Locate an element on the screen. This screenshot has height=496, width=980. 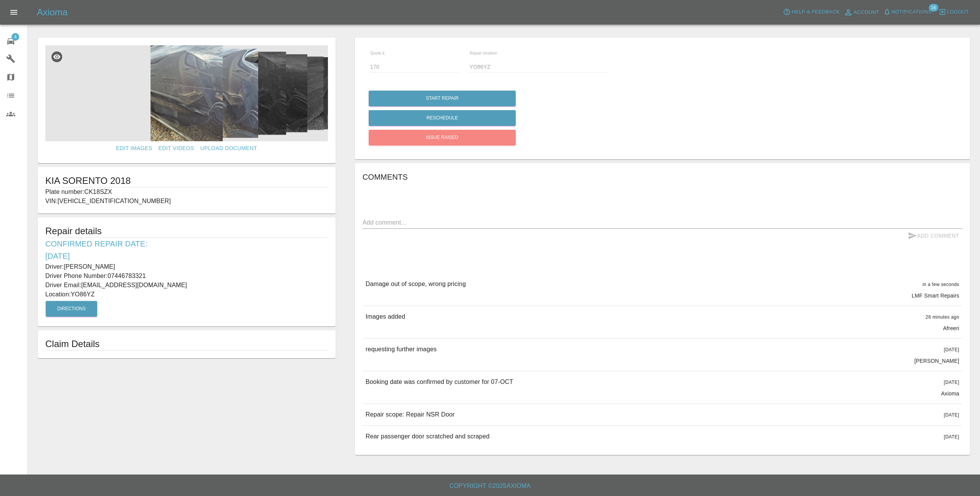
p: Rear passenger door scratched and scraped is located at coordinates (427, 437).